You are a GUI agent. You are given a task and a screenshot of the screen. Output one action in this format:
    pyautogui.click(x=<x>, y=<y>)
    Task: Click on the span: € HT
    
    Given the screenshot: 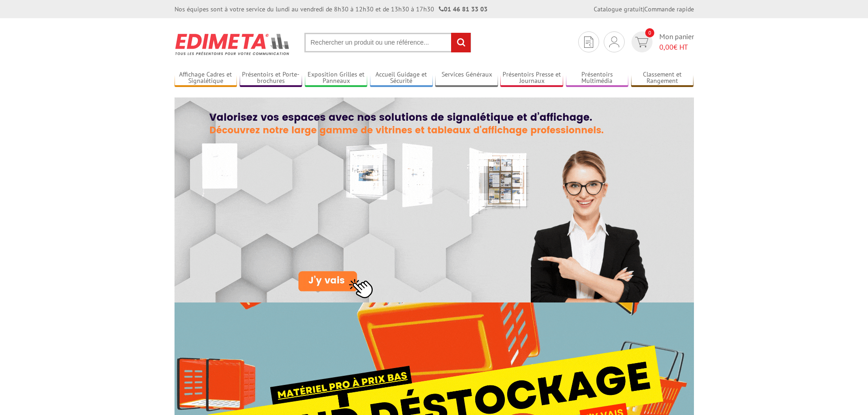 What is the action you would take?
    pyautogui.click(x=677, y=47)
    